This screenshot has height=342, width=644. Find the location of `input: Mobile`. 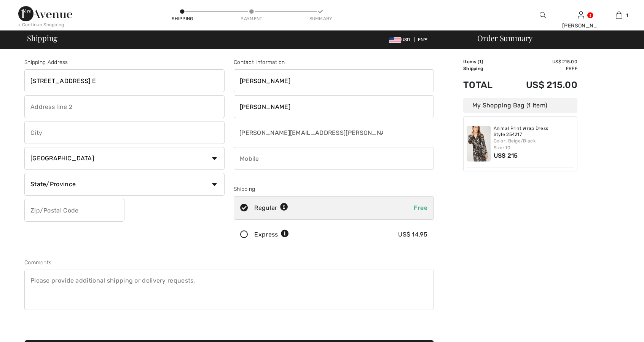

input: Mobile is located at coordinates (334, 158).